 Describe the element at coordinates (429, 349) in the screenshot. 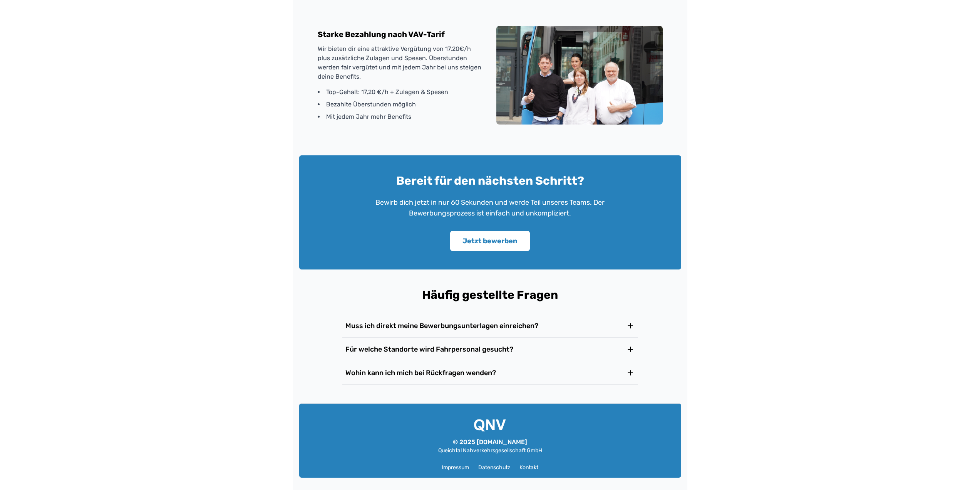

I see `h3: Für welche Standorte wird Fahrpersonal gesucht?` at that location.